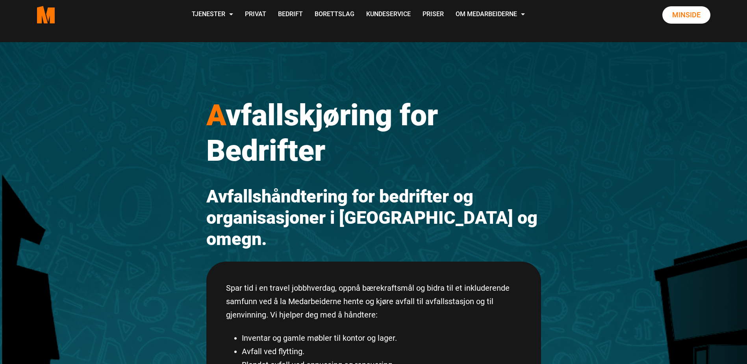  Describe the element at coordinates (212, 15) in the screenshot. I see `a: Tjenester` at that location.